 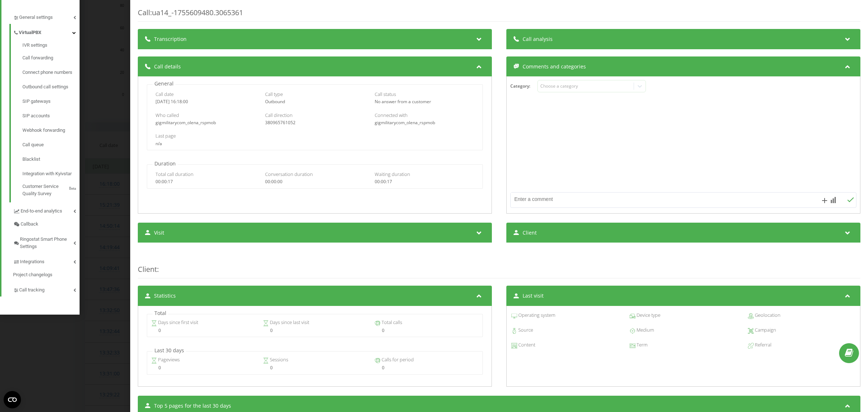 I want to click on span: Project changelogs, so click(x=33, y=275).